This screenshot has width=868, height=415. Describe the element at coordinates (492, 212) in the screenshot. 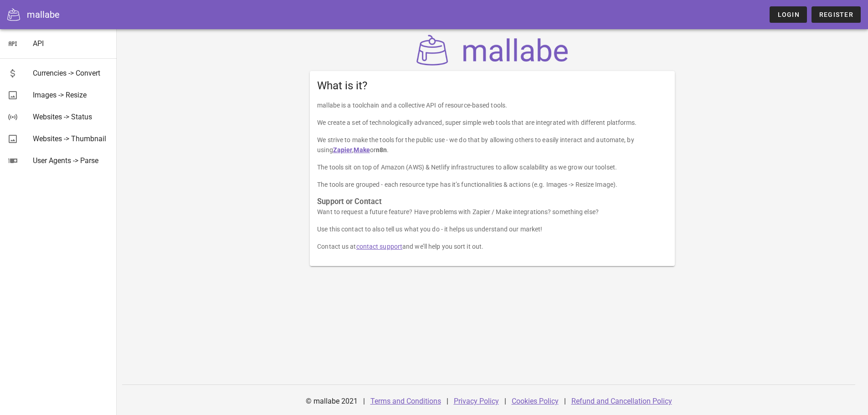

I see `p: Want to request a future feature? Have problems with Zapier / Make integrations? something else?` at that location.